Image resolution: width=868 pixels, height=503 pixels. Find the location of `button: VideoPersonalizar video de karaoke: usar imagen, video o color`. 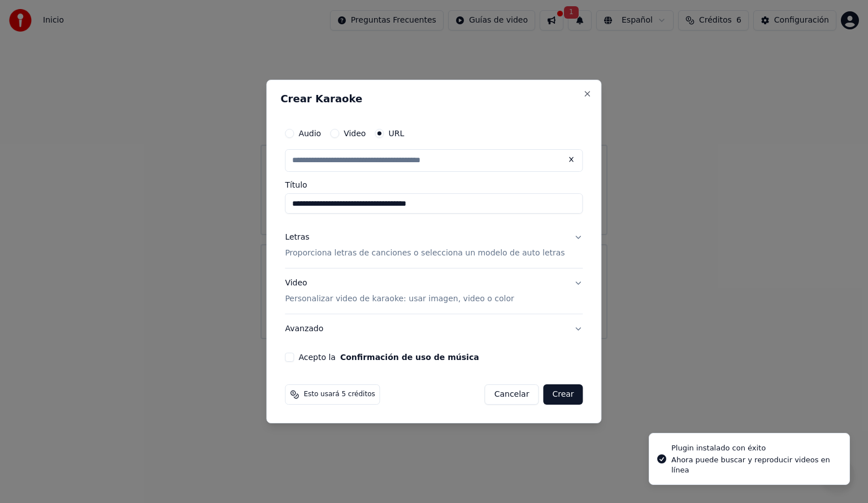

button: VideoPersonalizar video de karaoke: usar imagen, video o color is located at coordinates (434, 291).